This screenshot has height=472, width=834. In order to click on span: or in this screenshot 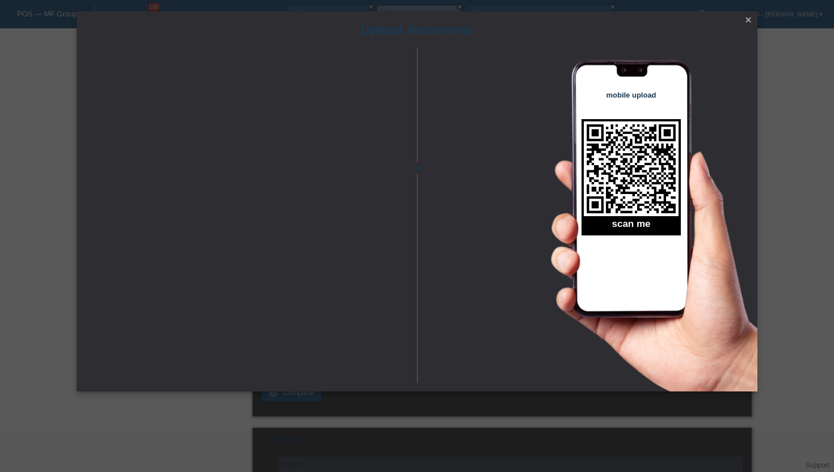, I will do `click(417, 167)`.